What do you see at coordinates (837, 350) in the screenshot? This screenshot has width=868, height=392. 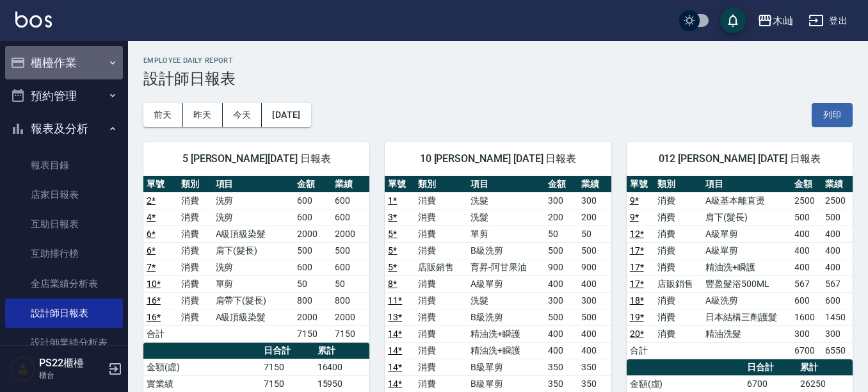 I see `td: 6550` at bounding box center [837, 350].